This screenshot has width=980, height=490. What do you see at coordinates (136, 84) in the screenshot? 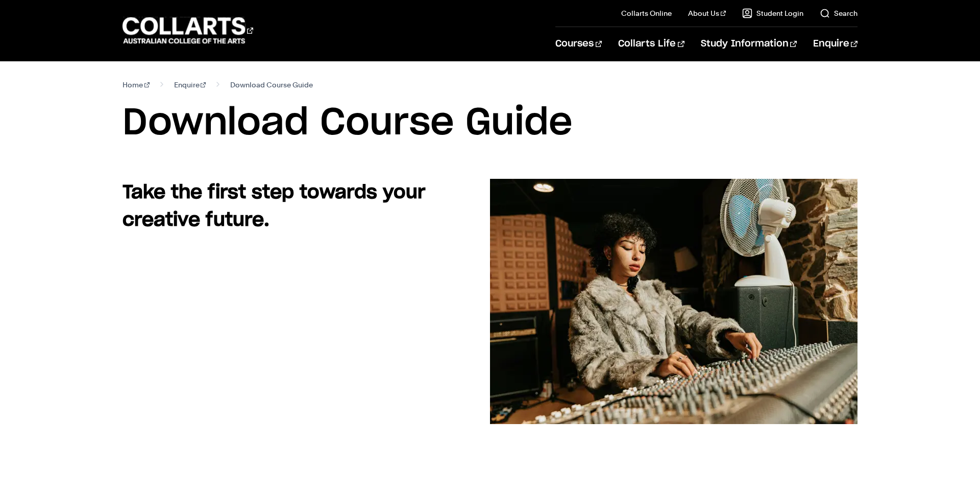
I see `a: Home` at bounding box center [136, 84].